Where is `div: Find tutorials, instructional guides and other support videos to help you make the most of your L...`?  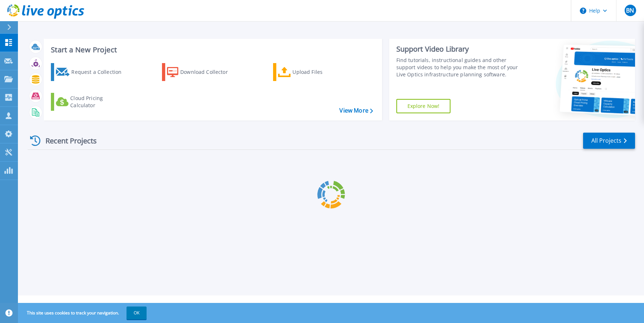
div: Find tutorials, instructional guides and other support videos to help you make the most of your L... is located at coordinates (459, 68).